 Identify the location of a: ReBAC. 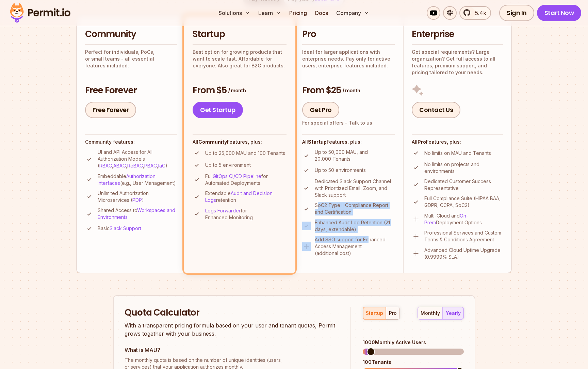
(135, 165).